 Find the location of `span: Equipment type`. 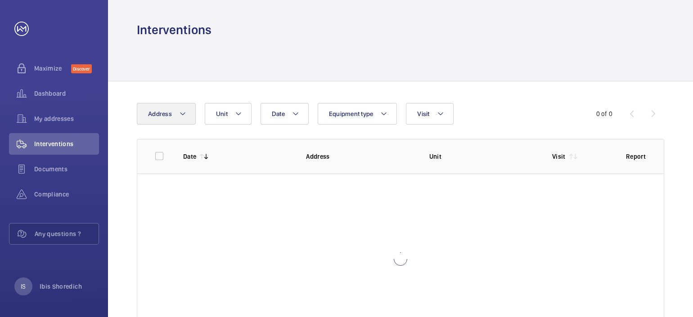

span: Equipment type is located at coordinates (351, 114).